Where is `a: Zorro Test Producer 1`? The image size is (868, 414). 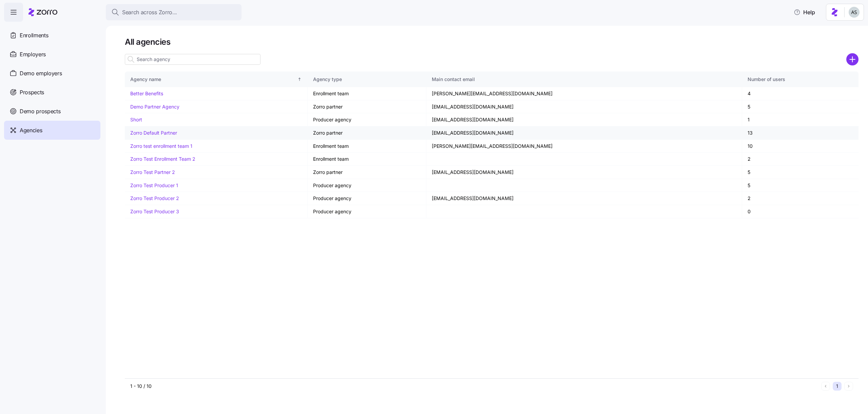
a: Zorro Test Producer 1 is located at coordinates (154, 185).